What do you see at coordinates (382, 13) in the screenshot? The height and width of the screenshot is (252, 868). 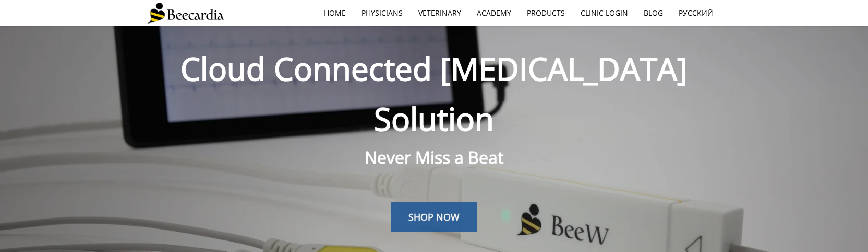 I see `a: Physicians` at bounding box center [382, 13].